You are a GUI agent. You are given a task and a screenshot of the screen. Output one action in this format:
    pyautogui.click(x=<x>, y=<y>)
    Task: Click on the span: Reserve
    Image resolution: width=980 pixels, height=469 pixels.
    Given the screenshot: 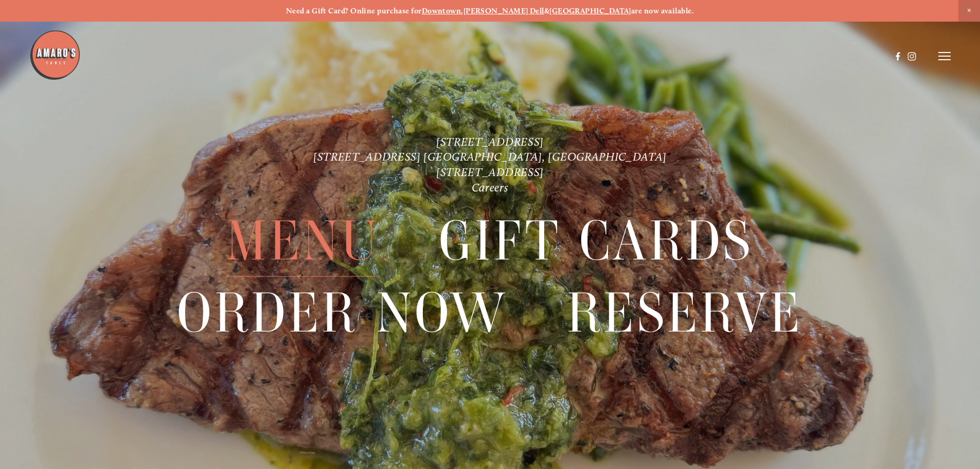 What is the action you would take?
    pyautogui.click(x=685, y=313)
    